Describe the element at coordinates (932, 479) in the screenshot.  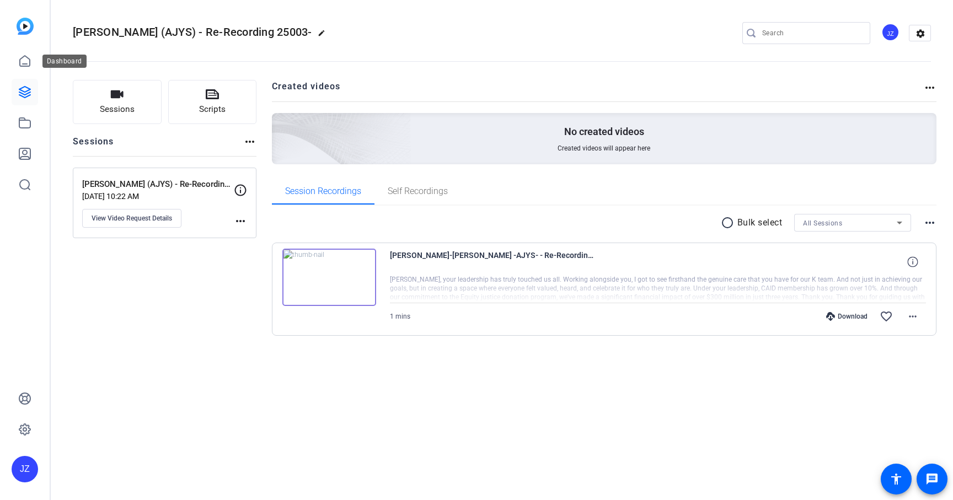
I see `mat-icon: message` at that location.